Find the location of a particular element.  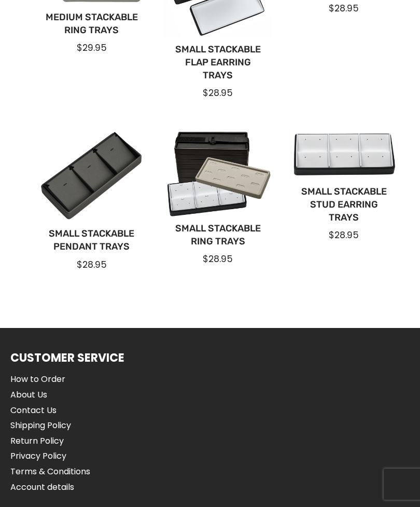

a: Small Stackable Stud Earring Trays is located at coordinates (344, 205).